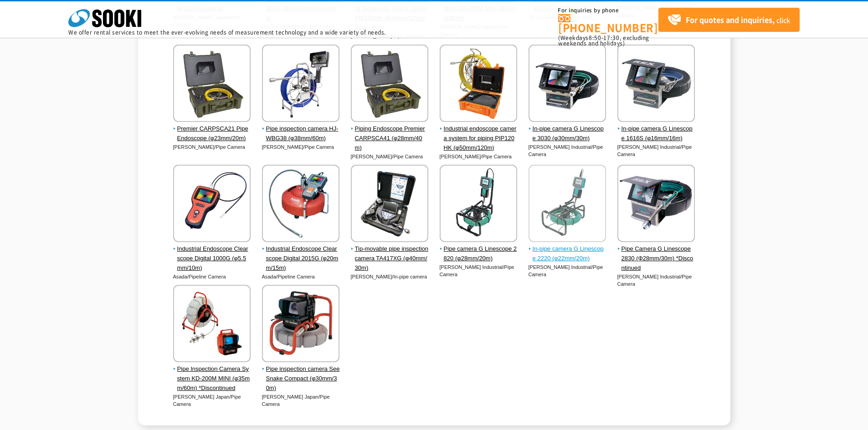 Image resolution: width=868 pixels, height=430 pixels. Describe the element at coordinates (657, 133) in the screenshot. I see `font: In-pipe camera G Linescope 1616S (φ16mm/16m)` at that location.